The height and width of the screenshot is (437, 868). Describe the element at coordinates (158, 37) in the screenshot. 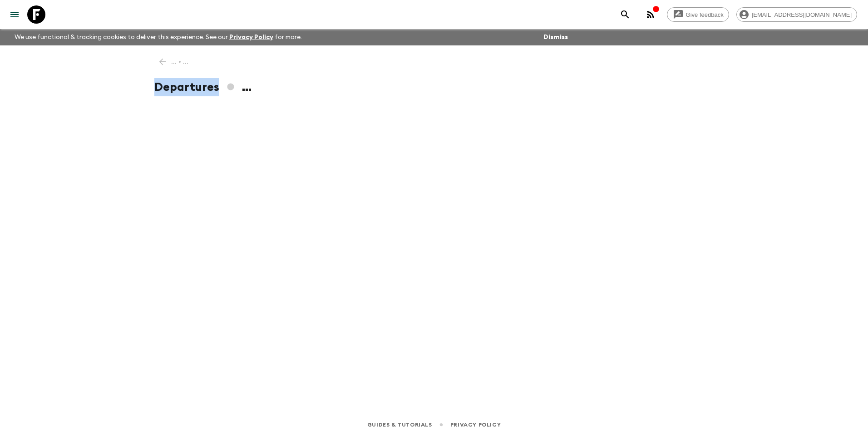

I see `p: We use functional & tracking cookies to deliver this experience. See our for more.` at that location.